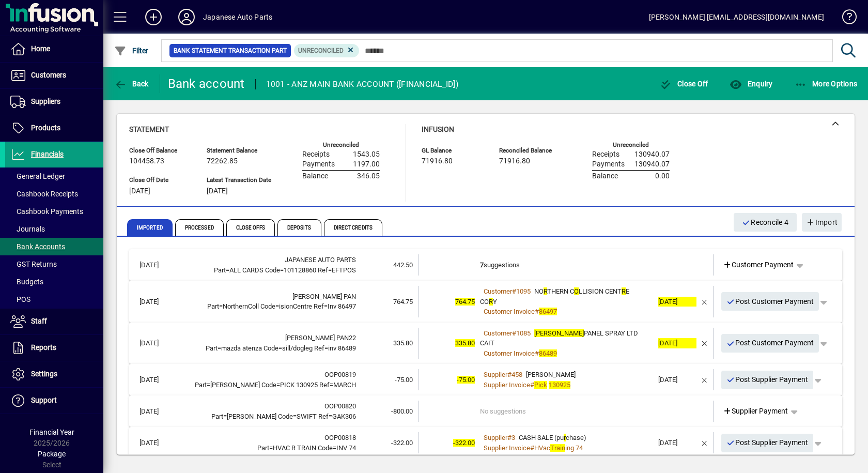 Image resolution: width=868 pixels, height=473 pixels. What do you see at coordinates (509, 353) in the screenshot?
I see `span: Customer Invoice` at bounding box center [509, 353].